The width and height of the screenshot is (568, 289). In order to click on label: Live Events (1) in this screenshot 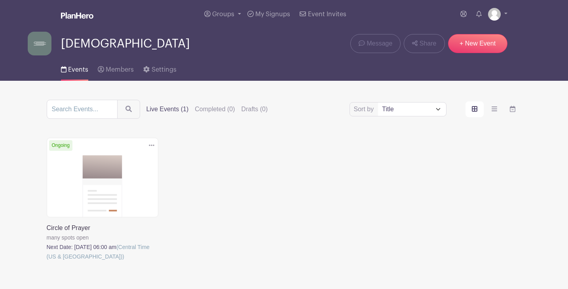, I will do `click(168, 109)`.